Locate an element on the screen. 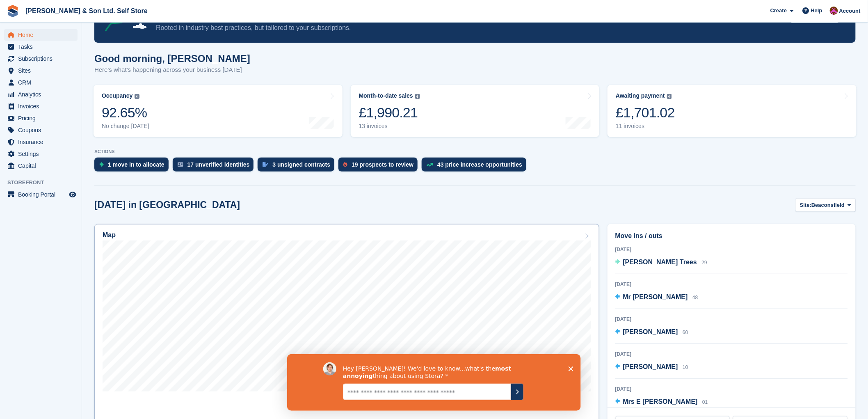  div: £1,990.21 is located at coordinates (389, 112).